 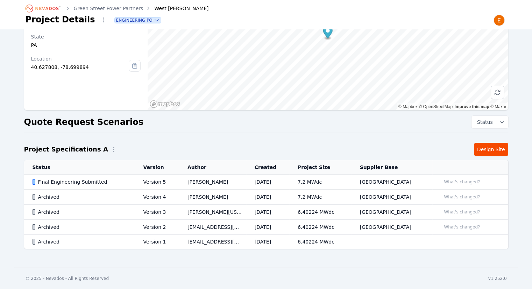 What do you see at coordinates (490, 122) in the screenshot?
I see `button: Status` at bounding box center [490, 122].